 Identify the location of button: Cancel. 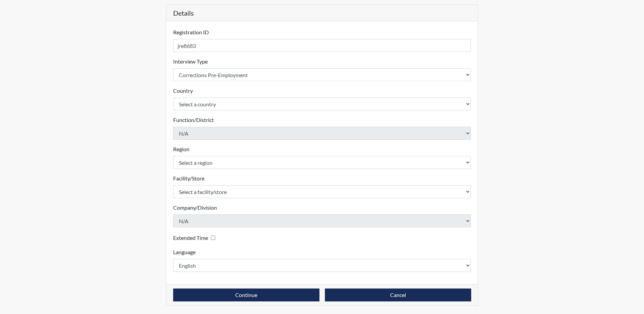
(398, 295).